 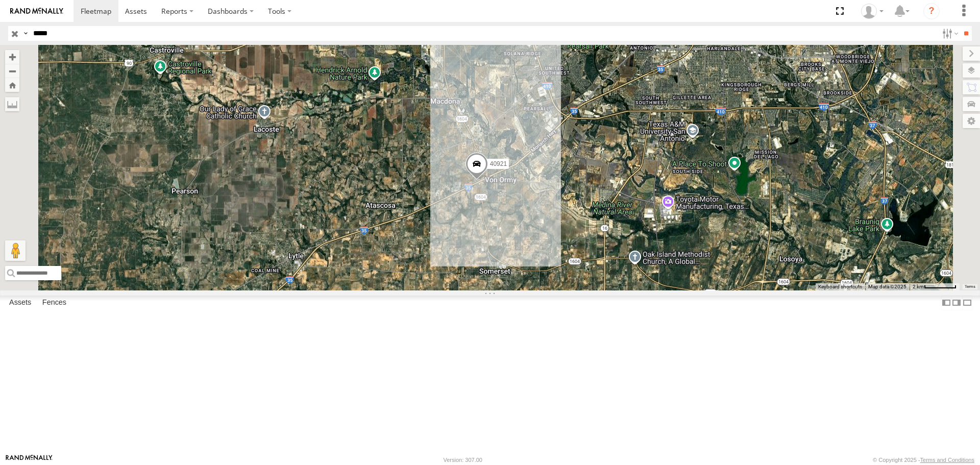 I want to click on button: Zoom in, so click(x=12, y=56).